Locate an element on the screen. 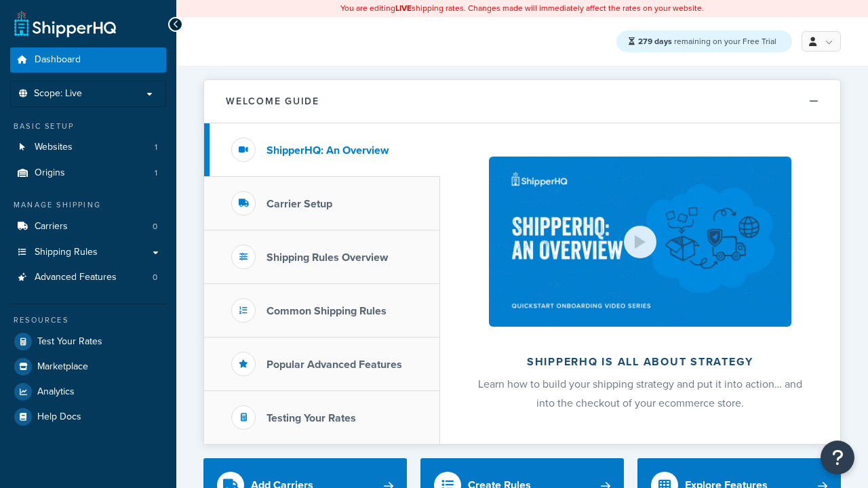  h2: Welcome Guide is located at coordinates (273, 101).